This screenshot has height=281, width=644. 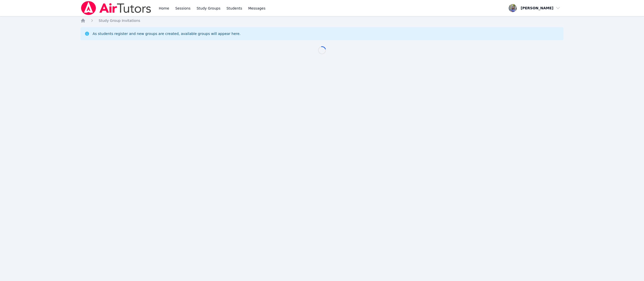 I want to click on a: Study Group Invitations, so click(x=119, y=21).